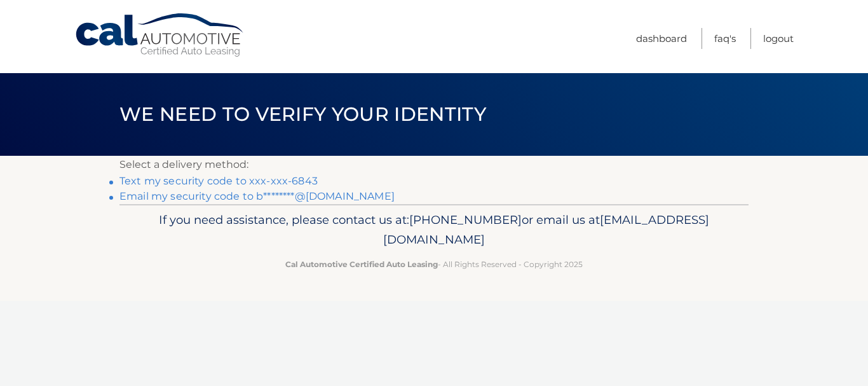  I want to click on a: Dashboard, so click(661, 38).